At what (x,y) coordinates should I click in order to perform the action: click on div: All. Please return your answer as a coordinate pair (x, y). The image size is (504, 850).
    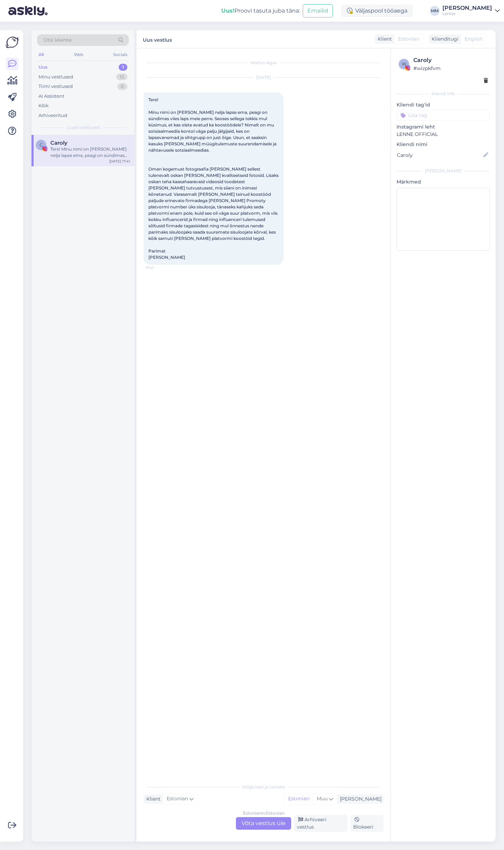
    Looking at the image, I should click on (41, 54).